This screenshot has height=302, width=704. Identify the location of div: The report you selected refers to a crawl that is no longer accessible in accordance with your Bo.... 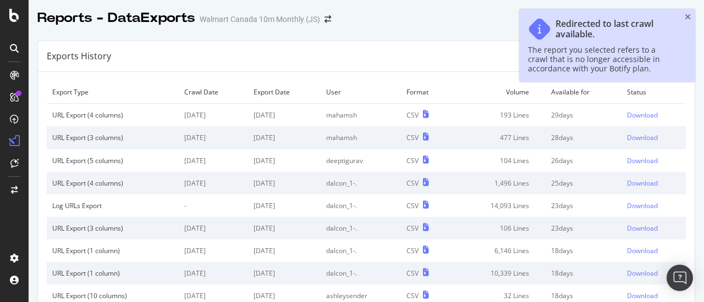
(601, 59).